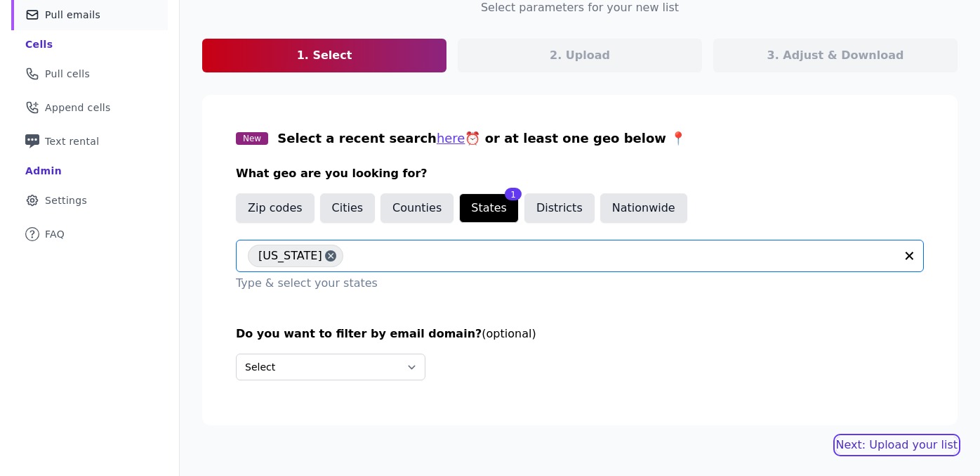 The image size is (980, 476). What do you see at coordinates (509, 333) in the screenshot?
I see `span: (optional)` at bounding box center [509, 333].